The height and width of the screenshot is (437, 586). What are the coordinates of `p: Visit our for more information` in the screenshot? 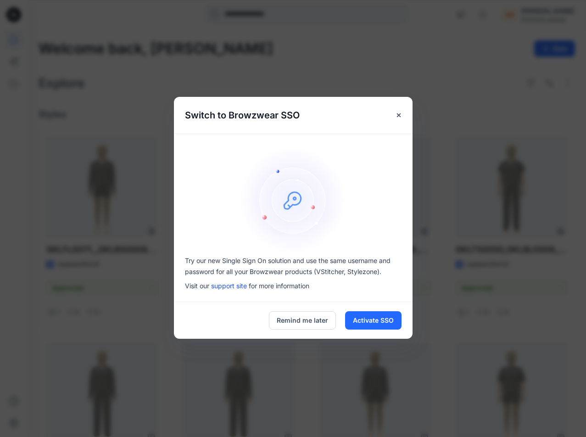 It's located at (293, 285).